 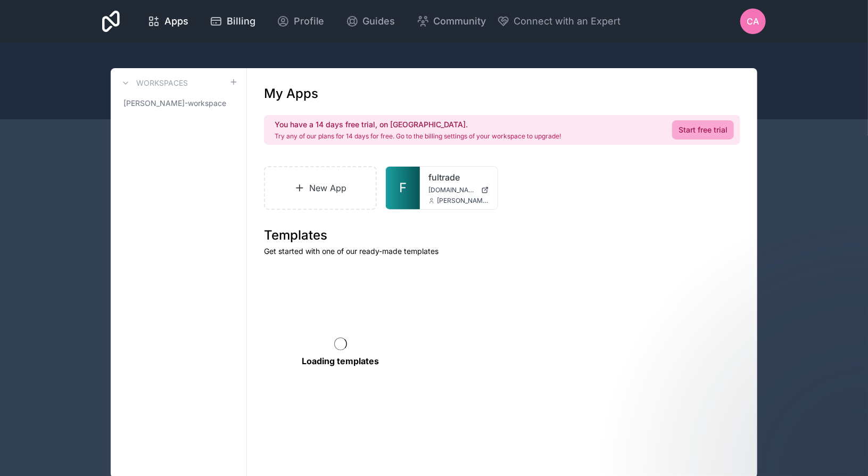 What do you see at coordinates (403, 188) in the screenshot?
I see `a: F` at bounding box center [403, 188].